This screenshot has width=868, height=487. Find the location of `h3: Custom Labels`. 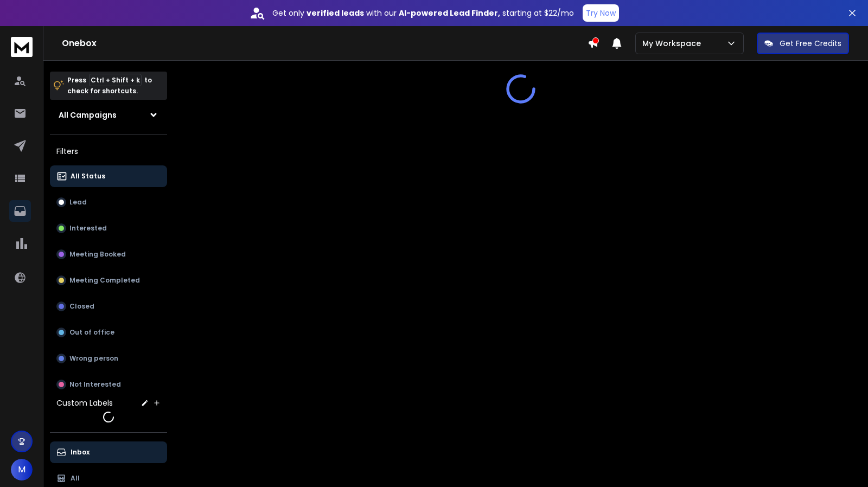

h3: Custom Labels is located at coordinates (85, 403).